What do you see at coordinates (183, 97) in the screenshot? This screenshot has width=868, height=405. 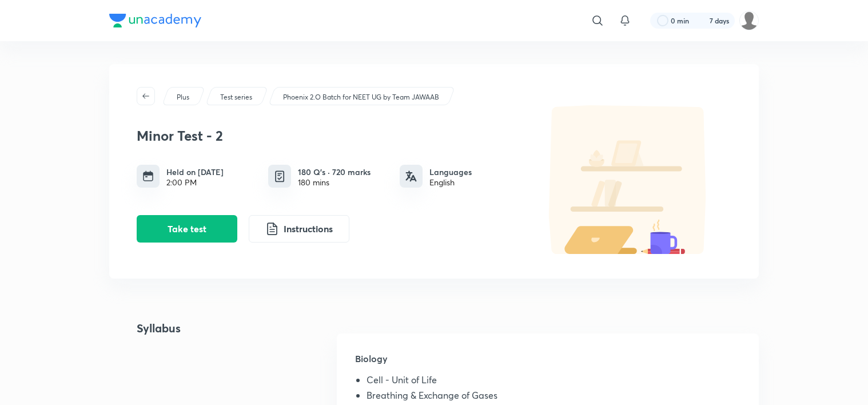 I see `p: Plus` at bounding box center [183, 97].